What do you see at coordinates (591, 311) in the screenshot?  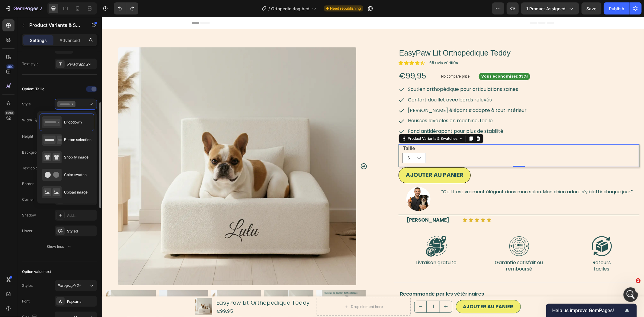 I see `button: Show survey - Help us improve GemPages!` at bounding box center [591, 311].